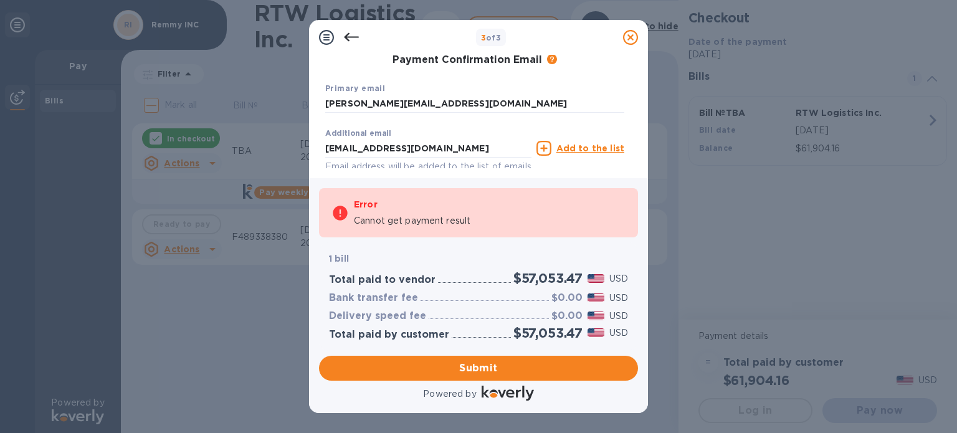 The width and height of the screenshot is (957, 433). What do you see at coordinates (508, 393) in the screenshot?
I see `img: Logo` at bounding box center [508, 393].